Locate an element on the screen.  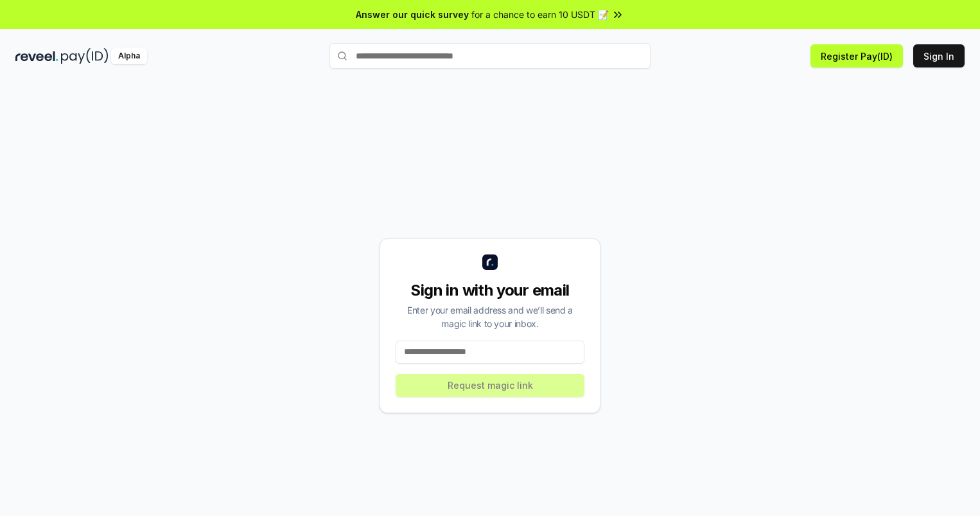
div: Alpha is located at coordinates (129, 56).